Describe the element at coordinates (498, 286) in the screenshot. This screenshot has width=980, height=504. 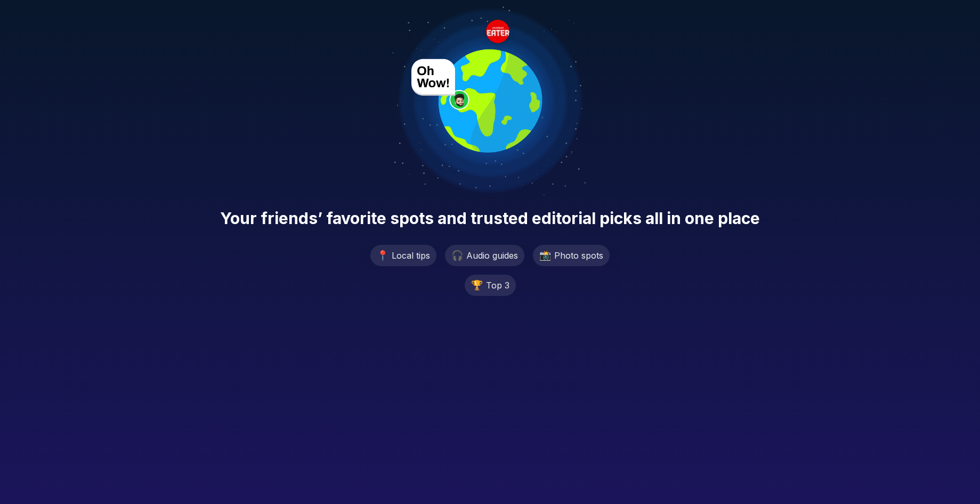
I see `span: Top 3` at that location.